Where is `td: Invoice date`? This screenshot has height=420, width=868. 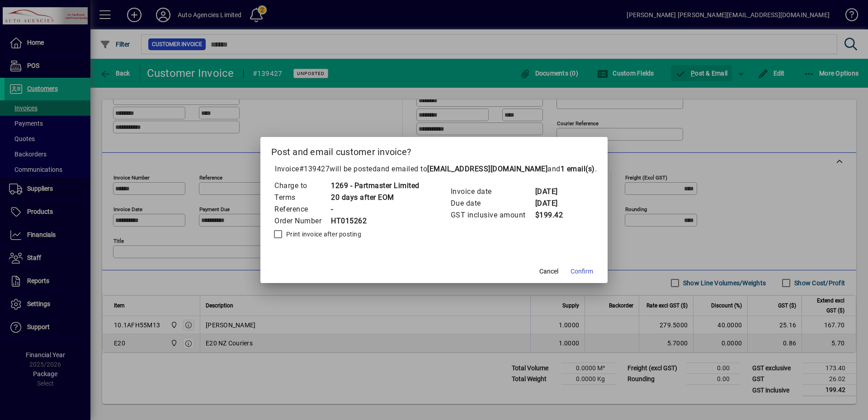
td: Invoice date is located at coordinates (492, 192).